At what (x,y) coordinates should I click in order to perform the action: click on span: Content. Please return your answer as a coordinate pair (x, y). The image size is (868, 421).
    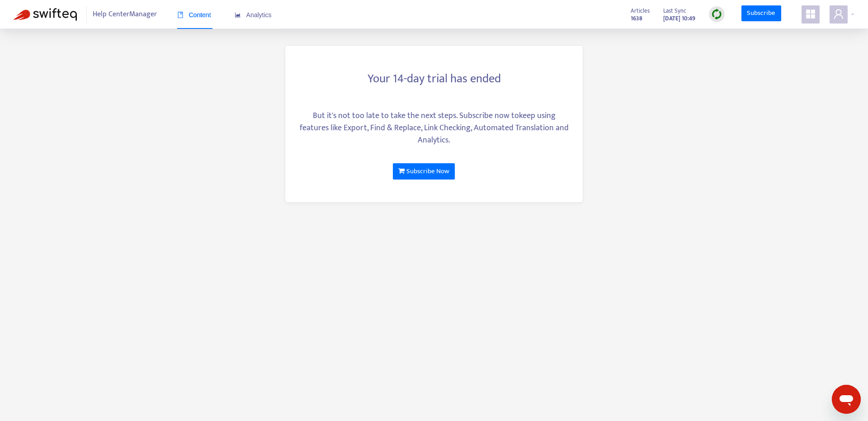
    Looking at the image, I should click on (194, 15).